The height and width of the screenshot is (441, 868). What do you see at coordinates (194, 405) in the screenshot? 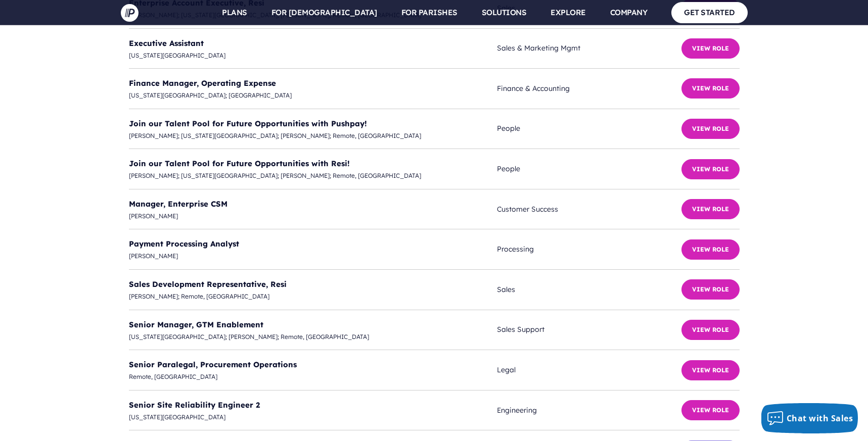
I see `a: Senior Site Reliability Engineer 2` at bounding box center [194, 405].